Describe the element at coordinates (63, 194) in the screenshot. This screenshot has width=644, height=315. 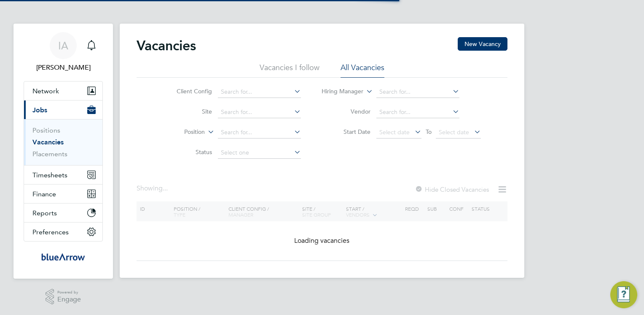
I see `button: Finance` at that location.